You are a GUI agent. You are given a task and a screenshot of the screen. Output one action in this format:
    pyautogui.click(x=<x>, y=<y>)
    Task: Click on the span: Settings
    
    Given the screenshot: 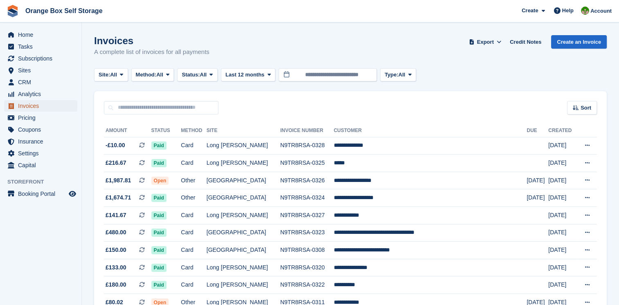 What is the action you would take?
    pyautogui.click(x=43, y=153)
    